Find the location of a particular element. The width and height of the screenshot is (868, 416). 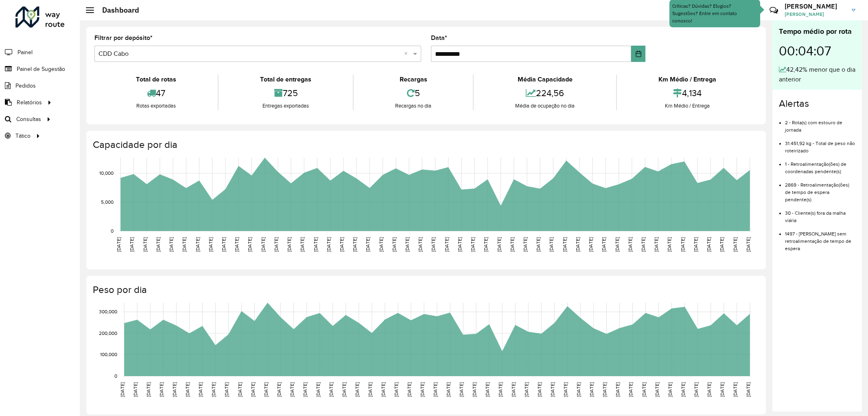

text: 300,000 is located at coordinates (108, 311).